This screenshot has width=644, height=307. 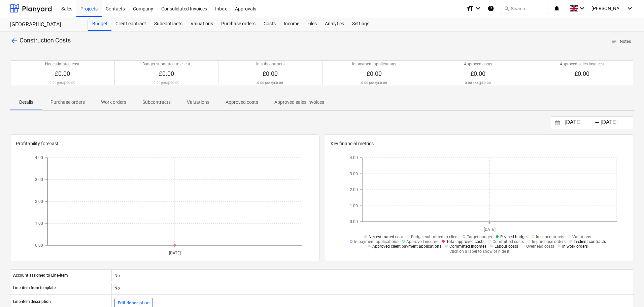 I want to click on p: Key financial metrics, so click(x=479, y=143).